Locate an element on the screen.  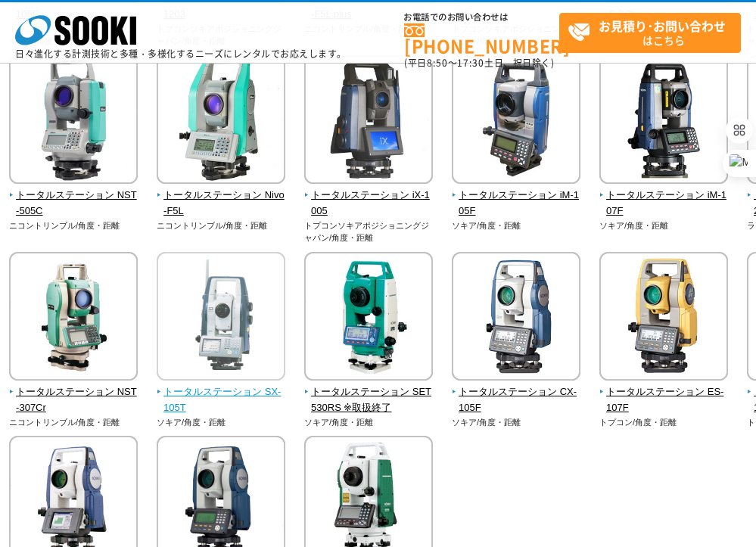
img: トータルステーション iX-1005 is located at coordinates (369, 121).